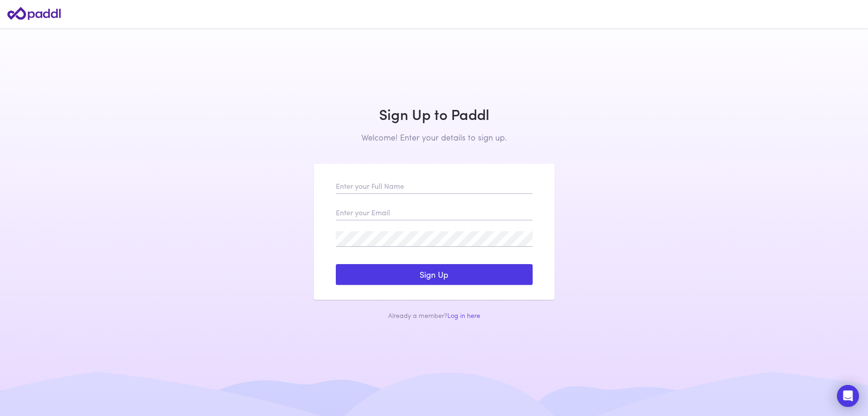 This screenshot has height=416, width=868. What do you see at coordinates (434, 114) in the screenshot?
I see `h1: Sign Up to Paddl` at bounding box center [434, 114].